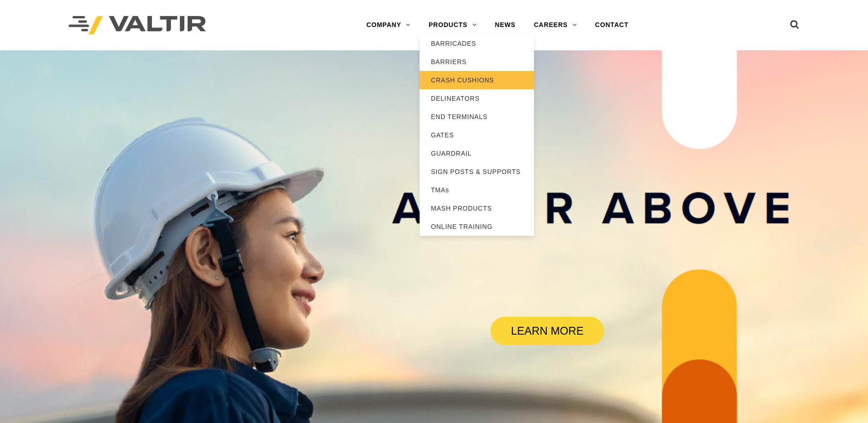 This screenshot has width=868, height=423. I want to click on a: BARRICADES, so click(477, 43).